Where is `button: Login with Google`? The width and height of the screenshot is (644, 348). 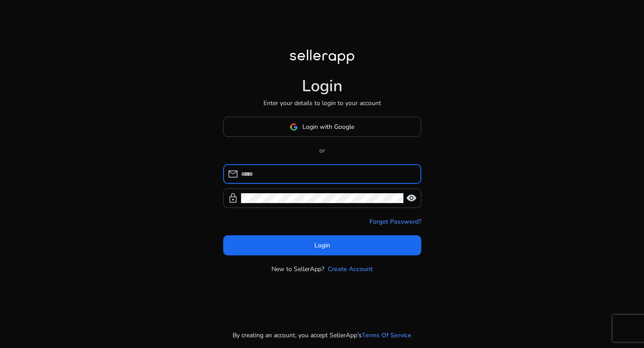 button: Login with Google is located at coordinates (322, 127).